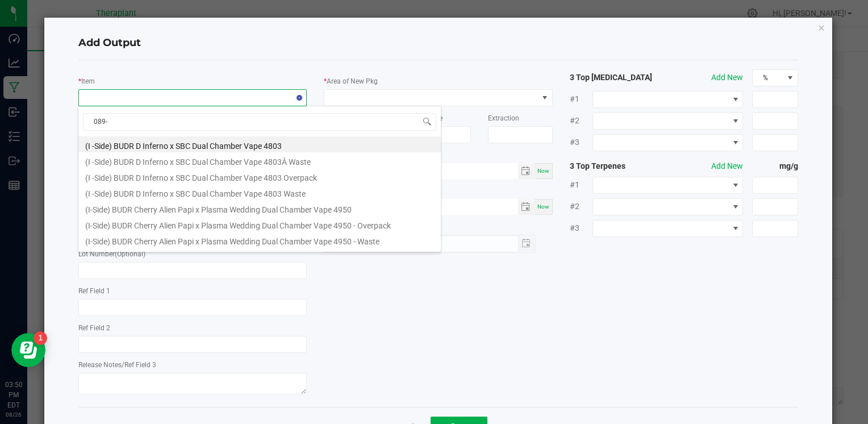  What do you see at coordinates (94, 291) in the screenshot?
I see `label: Ref Field 1` at bounding box center [94, 291].